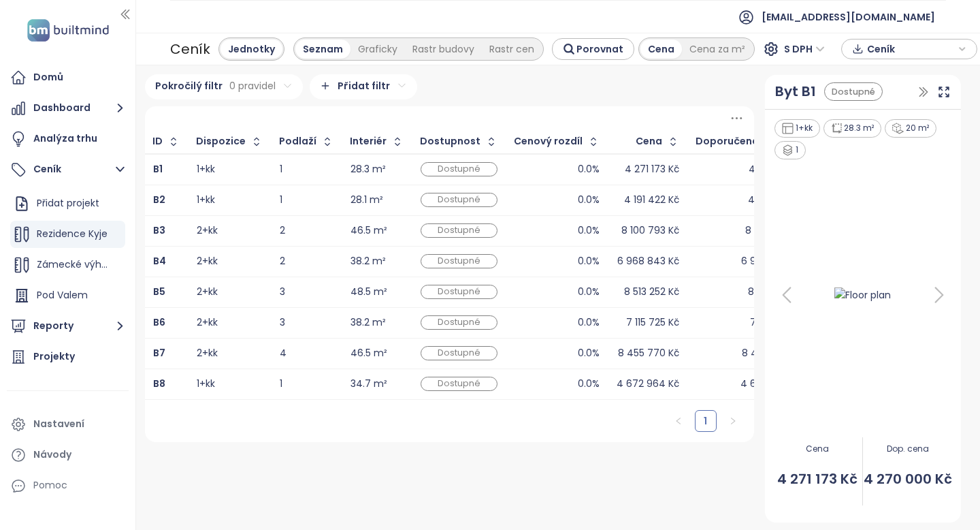 Image resolution: width=980 pixels, height=530 pixels. Describe the element at coordinates (907, 479) in the screenshot. I see `span: 4 270 000 Kč` at that location.